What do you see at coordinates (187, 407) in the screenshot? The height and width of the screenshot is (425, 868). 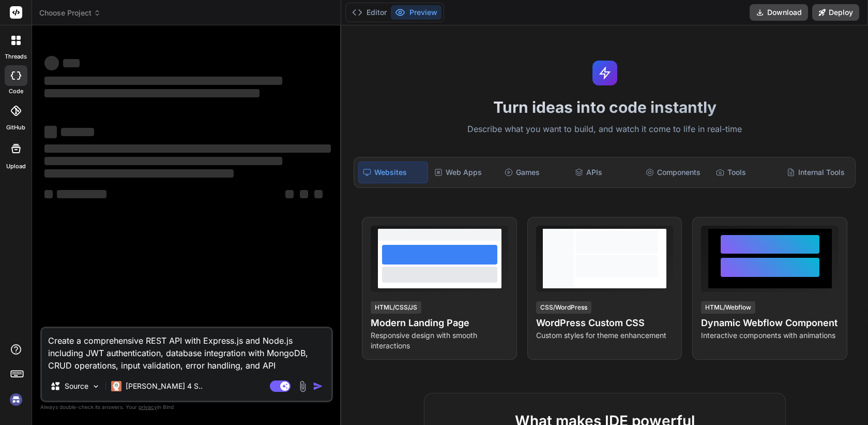 I see `p: Always double-check its answers. Your in Bind` at bounding box center [187, 407].